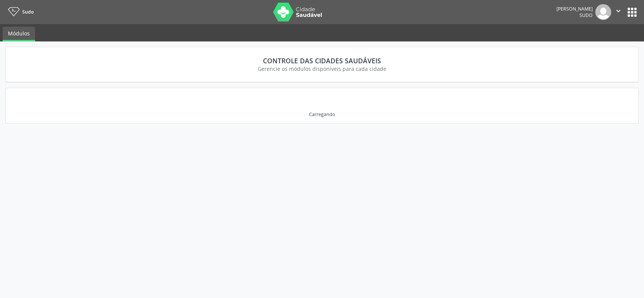 The width and height of the screenshot is (644, 298). Describe the element at coordinates (322, 61) in the screenshot. I see `div: Controle das Cidades Saudáveis` at that location.